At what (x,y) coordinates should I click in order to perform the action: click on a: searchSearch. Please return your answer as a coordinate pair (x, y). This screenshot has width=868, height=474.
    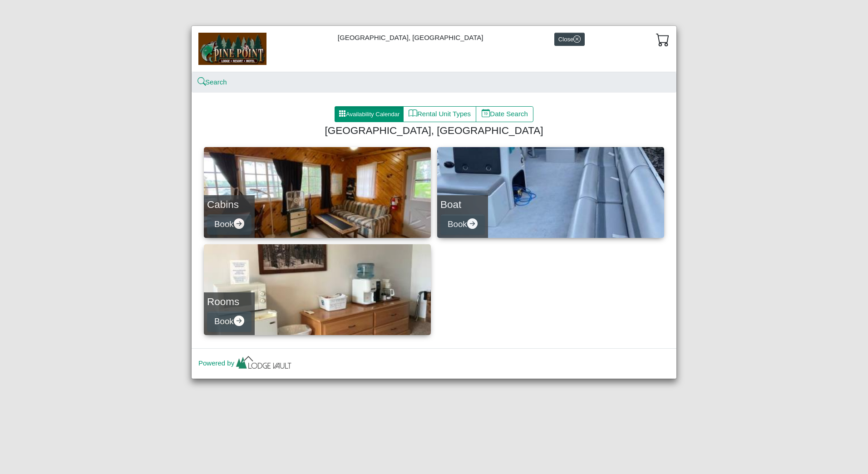
    Looking at the image, I should click on (213, 82).